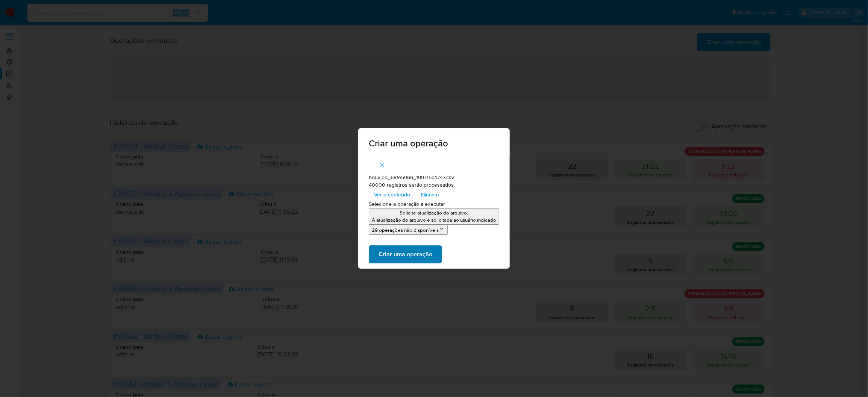 This screenshot has height=397, width=868. I want to click on p: A atualização do arquivo é solicitada ao usuário indicado, so click(434, 220).